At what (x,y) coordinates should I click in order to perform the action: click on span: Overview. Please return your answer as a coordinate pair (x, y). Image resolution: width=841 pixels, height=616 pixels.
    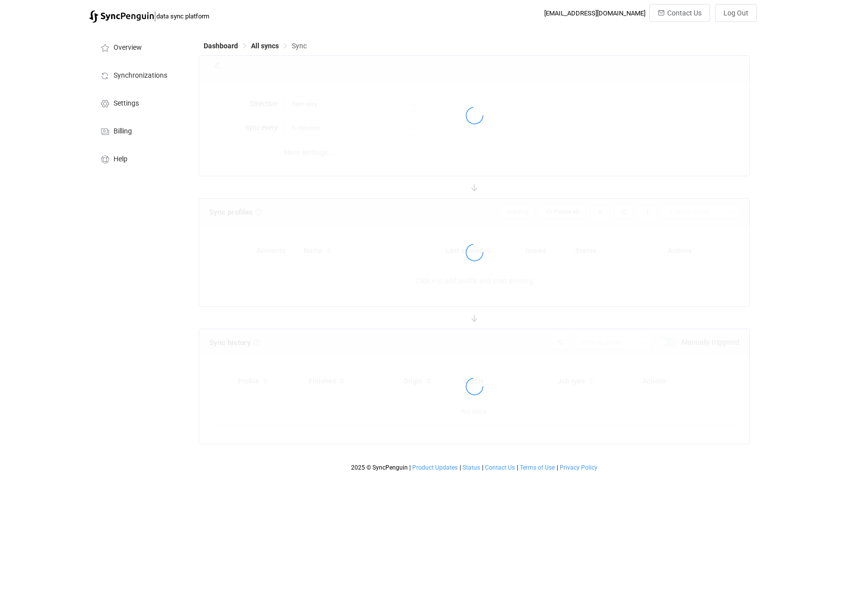
    Looking at the image, I should click on (128, 48).